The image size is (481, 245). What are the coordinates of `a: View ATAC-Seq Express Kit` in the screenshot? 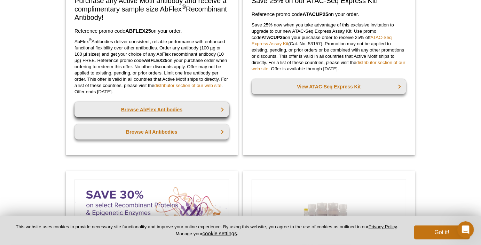 It's located at (329, 87).